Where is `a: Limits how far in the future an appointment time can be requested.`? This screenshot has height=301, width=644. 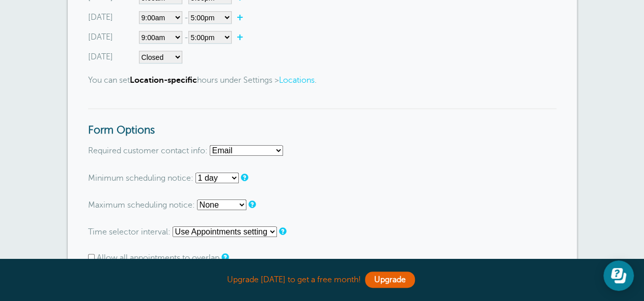 a: Limits how far in the future an appointment time can be requested. is located at coordinates (251, 204).